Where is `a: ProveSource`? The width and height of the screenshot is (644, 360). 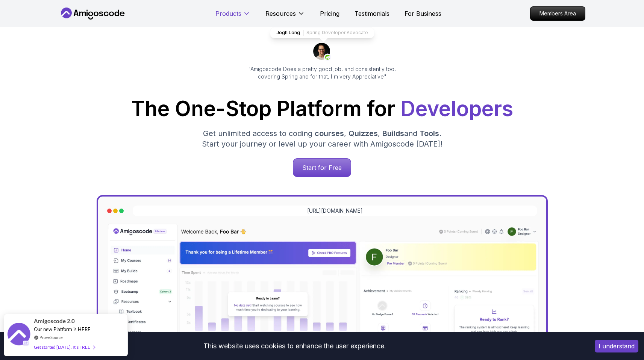 a: ProveSource is located at coordinates (51, 337).